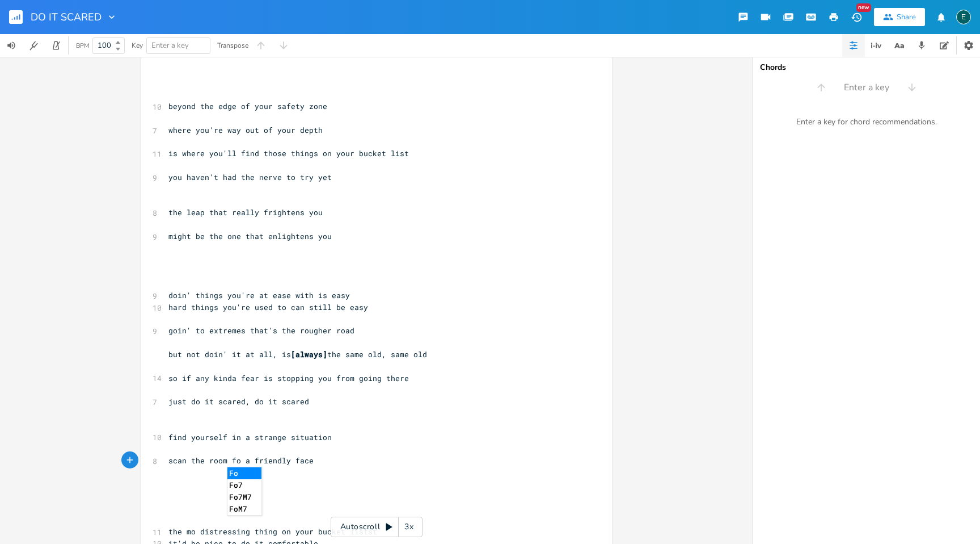 The height and width of the screenshot is (544, 980). I want to click on li: Fo, so click(245, 473).